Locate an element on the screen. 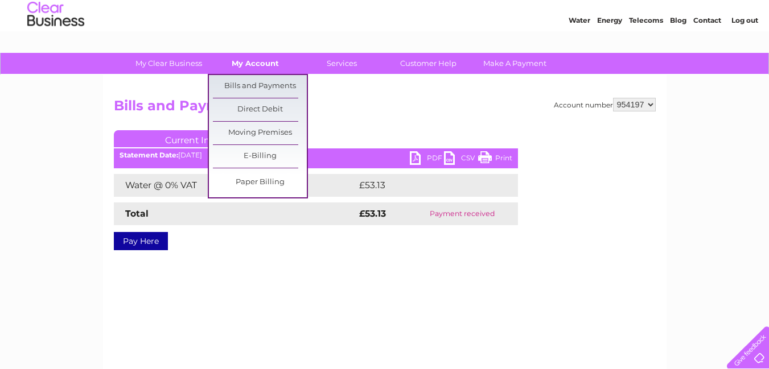 Image resolution: width=769 pixels, height=369 pixels. a: Contact is located at coordinates (707, 52).